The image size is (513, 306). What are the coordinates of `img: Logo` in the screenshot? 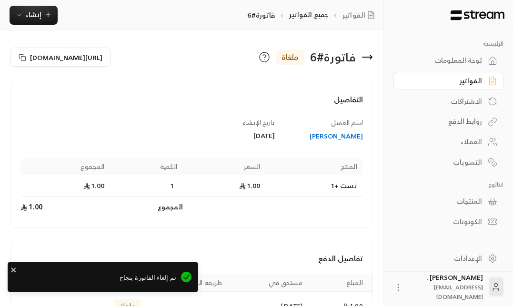 It's located at (477, 15).